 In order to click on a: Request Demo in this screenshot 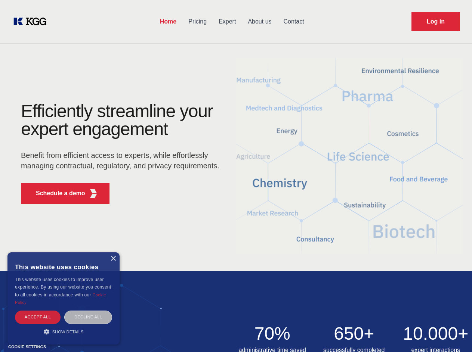, I will do `click(436, 22)`.